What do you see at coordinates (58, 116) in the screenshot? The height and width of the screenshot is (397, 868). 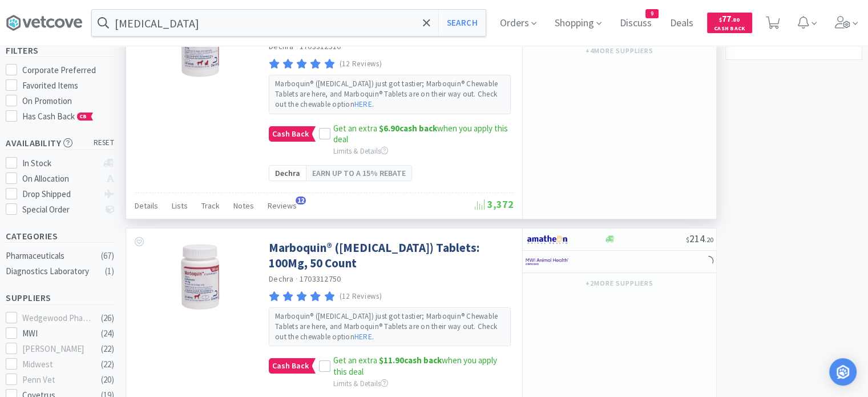 I see `span: Has Cash Back` at bounding box center [58, 116].